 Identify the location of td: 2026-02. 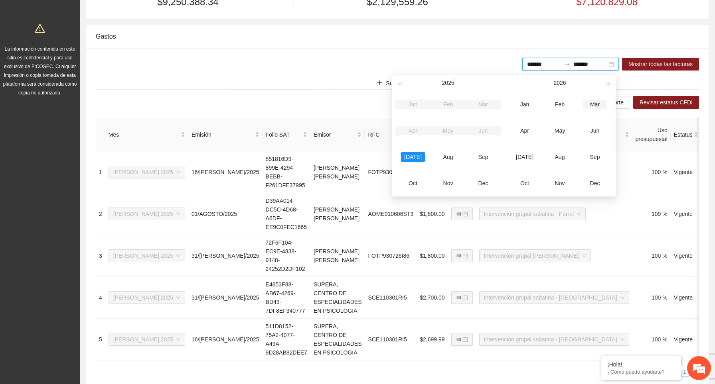
(560, 104).